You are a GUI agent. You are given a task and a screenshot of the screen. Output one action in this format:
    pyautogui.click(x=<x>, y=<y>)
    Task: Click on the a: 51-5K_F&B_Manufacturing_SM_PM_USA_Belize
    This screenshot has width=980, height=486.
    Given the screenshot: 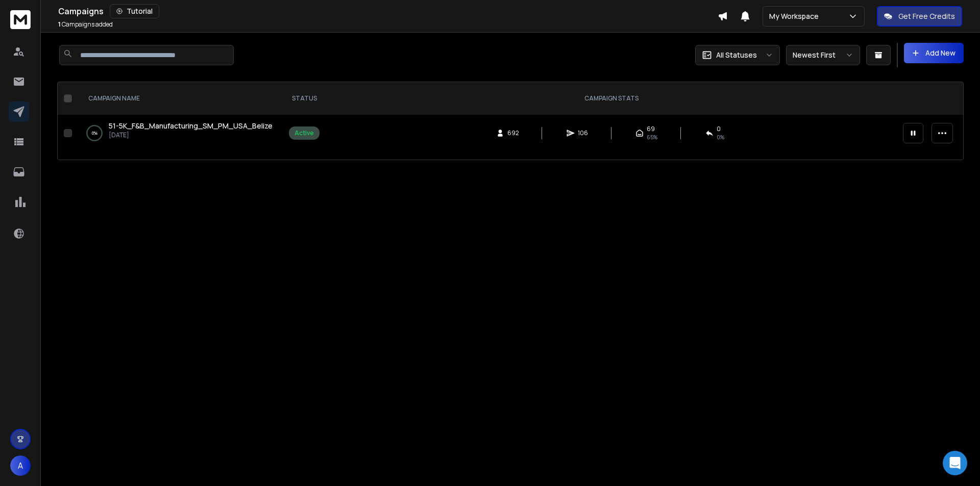 What is the action you would take?
    pyautogui.click(x=191, y=126)
    